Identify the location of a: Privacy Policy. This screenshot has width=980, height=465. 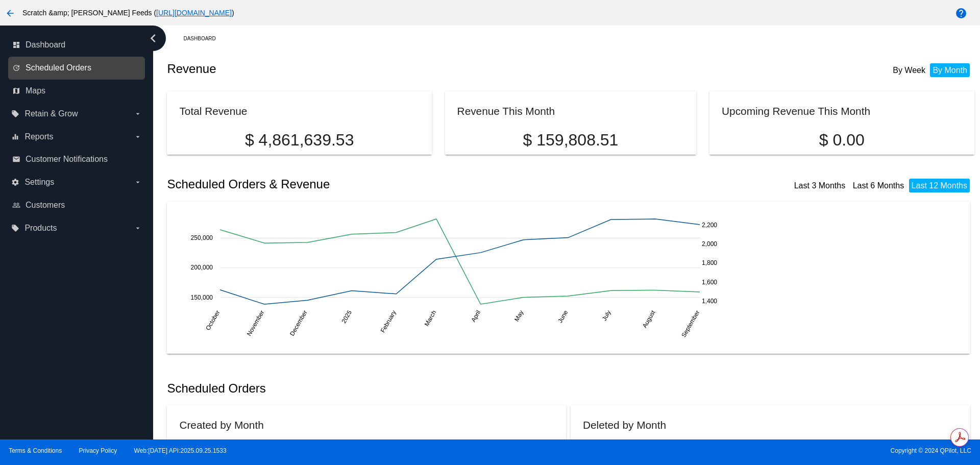
(98, 451).